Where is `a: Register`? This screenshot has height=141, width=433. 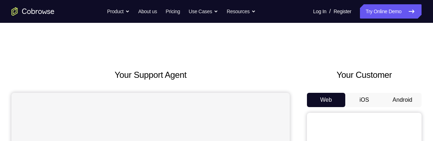 a: Register is located at coordinates (342, 11).